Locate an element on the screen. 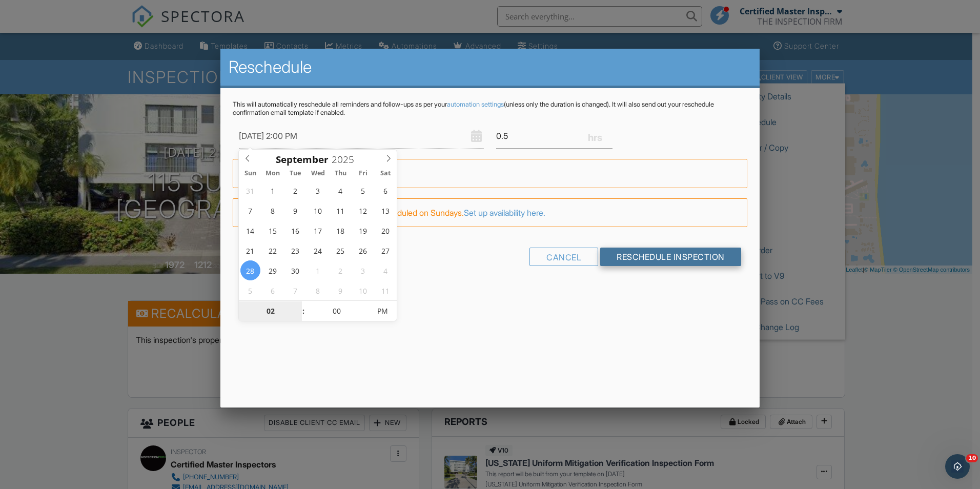 The width and height of the screenshot is (980, 489). span: September 24, 2025 is located at coordinates (318, 250).